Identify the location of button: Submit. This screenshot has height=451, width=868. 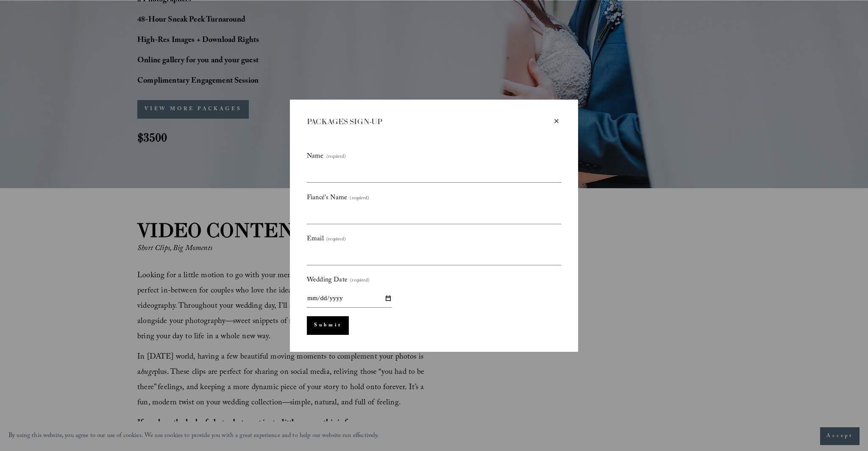
(328, 325).